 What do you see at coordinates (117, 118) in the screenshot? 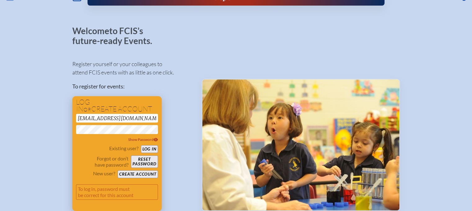
I see `input: Email` at bounding box center [117, 118].